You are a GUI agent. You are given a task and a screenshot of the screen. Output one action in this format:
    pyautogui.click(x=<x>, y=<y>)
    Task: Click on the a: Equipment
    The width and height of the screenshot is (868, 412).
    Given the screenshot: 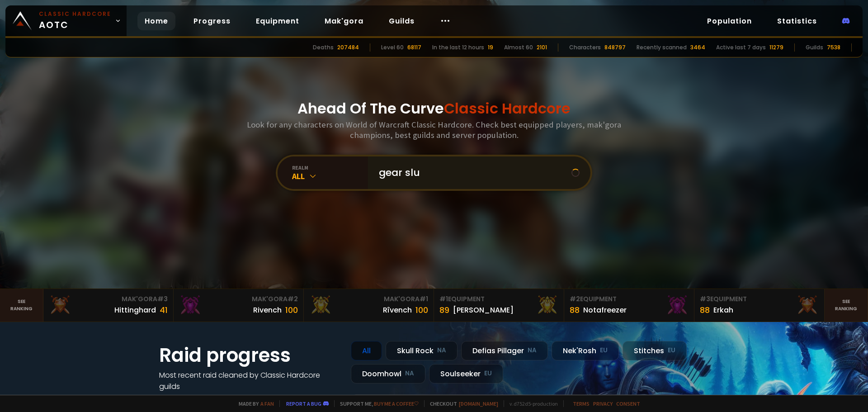 What is the action you would take?
    pyautogui.click(x=277, y=21)
    